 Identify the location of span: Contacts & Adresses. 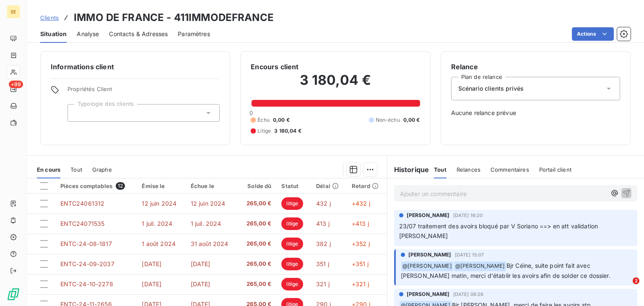
(138, 34).